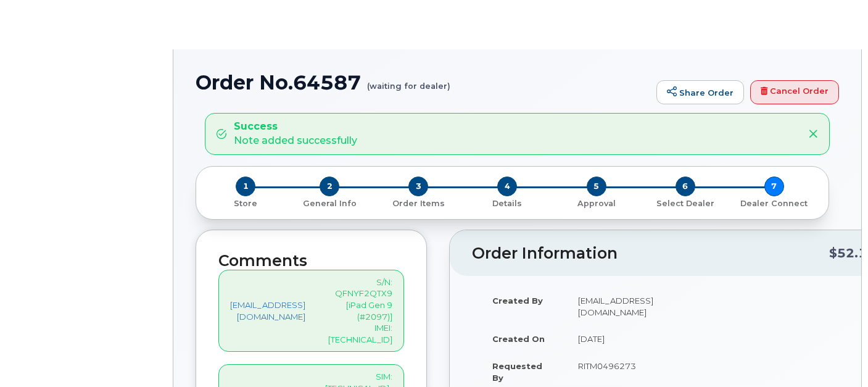  What do you see at coordinates (596, 203) in the screenshot?
I see `a: 5 Approval` at bounding box center [596, 203].